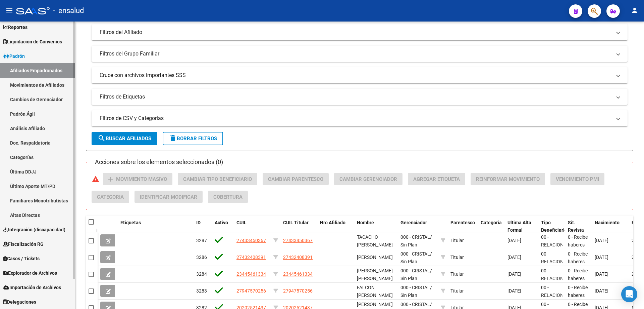 Image resolution: width=644 pixels, height=309 pixels. What do you see at coordinates (125, 139) in the screenshot?
I see `button: Buscar Afiliados` at bounding box center [125, 139].